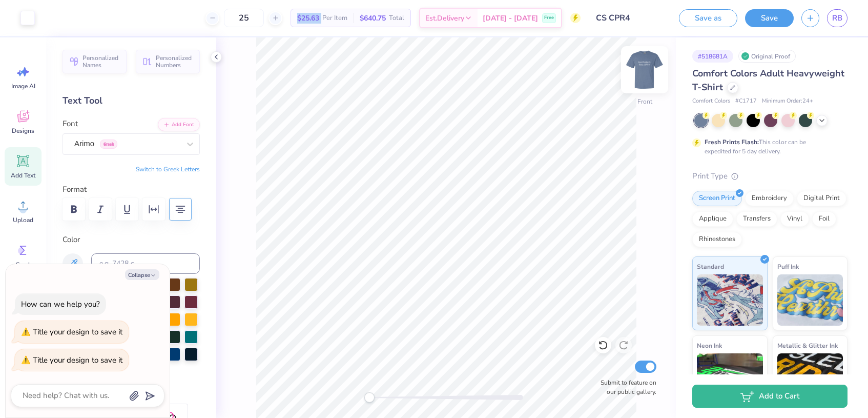 The image size is (868, 418). Describe the element at coordinates (710, 266) in the screenshot. I see `span: Standard` at that location.